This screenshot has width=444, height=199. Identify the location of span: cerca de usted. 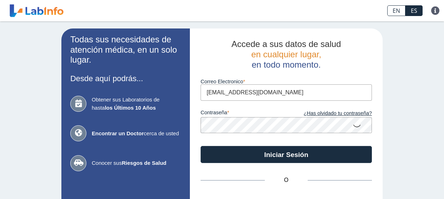
(136, 134).